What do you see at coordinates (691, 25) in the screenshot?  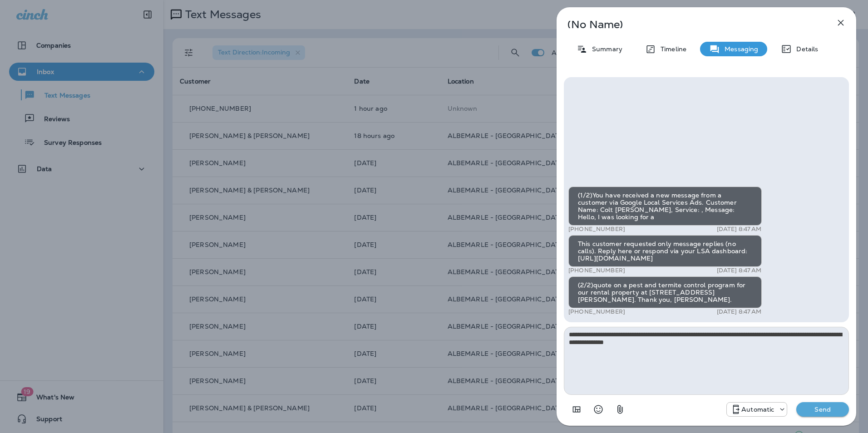 I see `p: (No Name)` at bounding box center [691, 25].